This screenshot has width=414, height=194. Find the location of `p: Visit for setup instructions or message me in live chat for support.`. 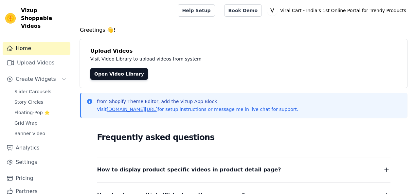

p: Visit for setup instructions or message me in live chat for support. is located at coordinates (197, 109).